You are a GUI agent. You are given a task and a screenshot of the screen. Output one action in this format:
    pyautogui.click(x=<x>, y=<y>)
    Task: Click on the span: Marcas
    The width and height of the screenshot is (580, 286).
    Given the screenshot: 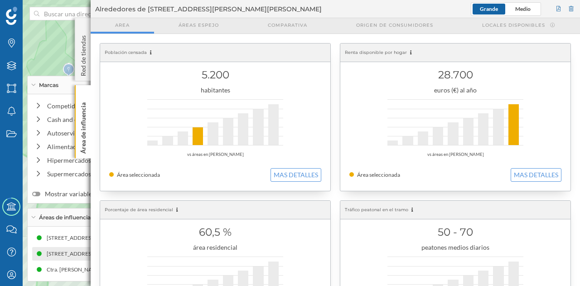 What is the action you would take?
    pyautogui.click(x=49, y=85)
    